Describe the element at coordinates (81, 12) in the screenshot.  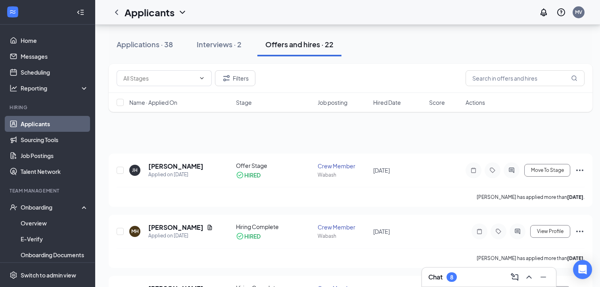
I see `svg: Collapse` at that location.